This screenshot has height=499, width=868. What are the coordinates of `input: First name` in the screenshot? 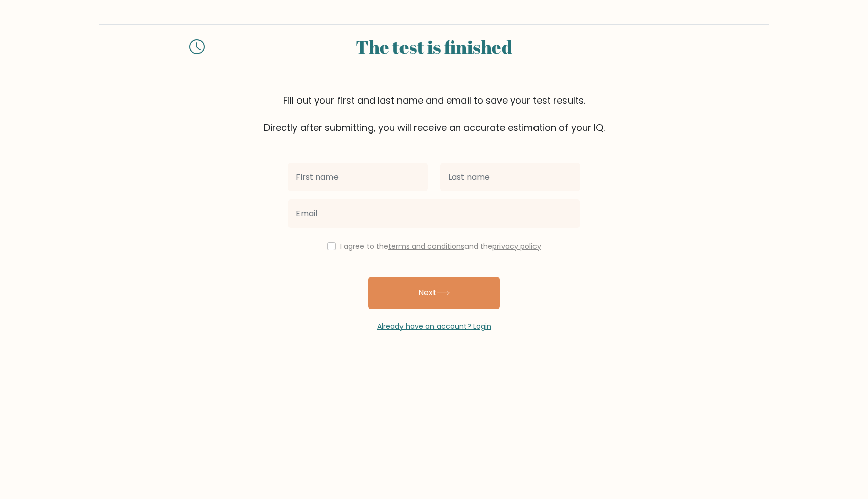 It's located at (358, 177).